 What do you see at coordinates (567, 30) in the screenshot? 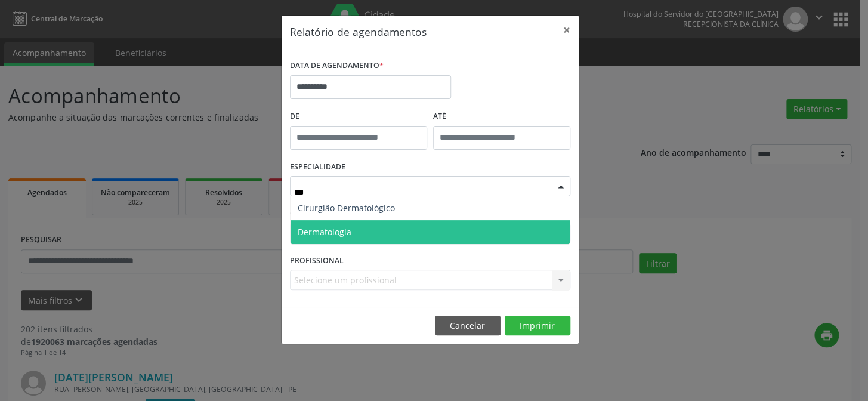
I see `button: Close` at bounding box center [567, 30].